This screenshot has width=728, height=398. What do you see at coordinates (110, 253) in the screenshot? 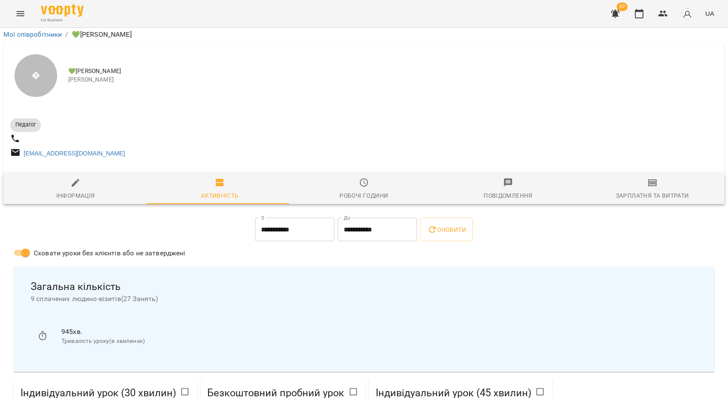
I see `span: Сховати уроки без клієнтів або не затверджені` at bounding box center [110, 253].